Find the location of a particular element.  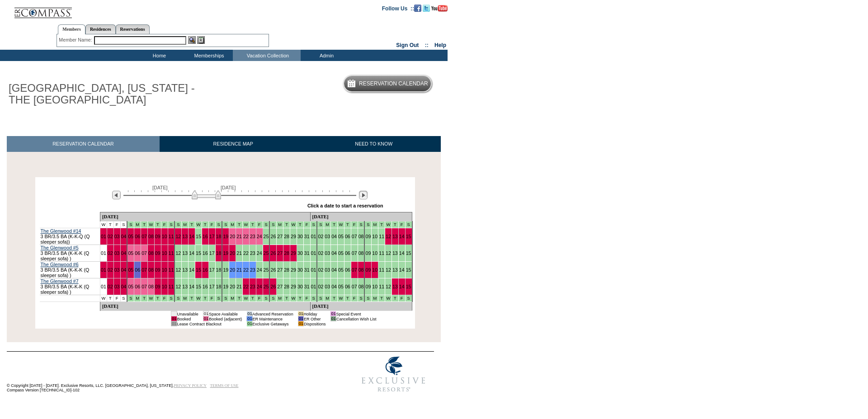

td: F is located at coordinates (116, 225).